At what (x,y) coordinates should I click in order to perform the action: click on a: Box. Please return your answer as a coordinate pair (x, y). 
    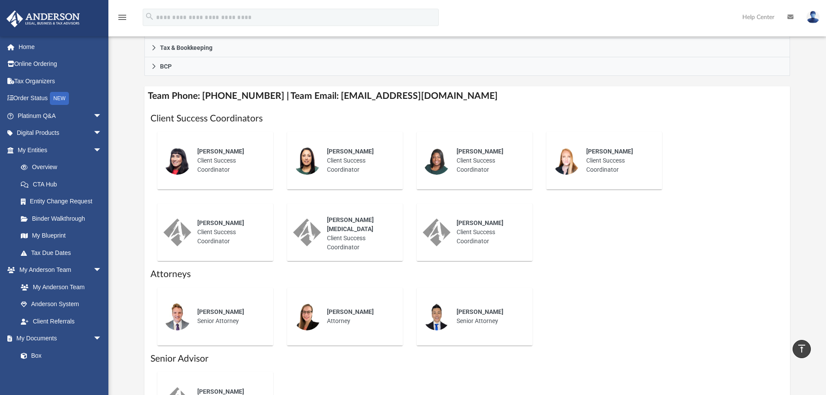
    Looking at the image, I should click on (59, 356).